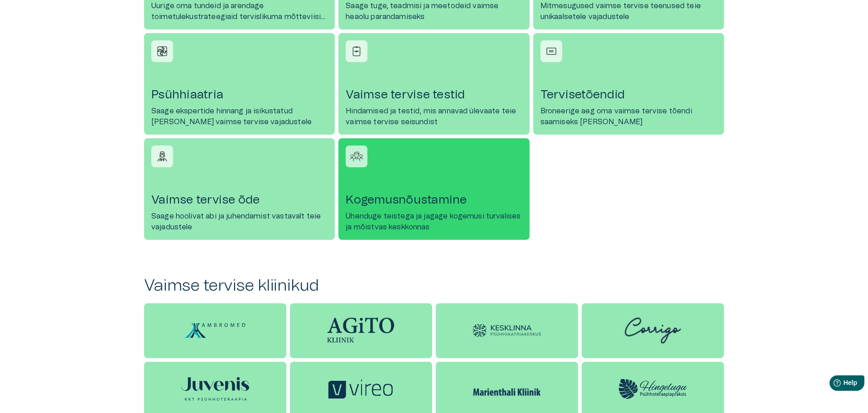 The image size is (868, 413). I want to click on h4: Kogemusnõustamine, so click(434, 200).